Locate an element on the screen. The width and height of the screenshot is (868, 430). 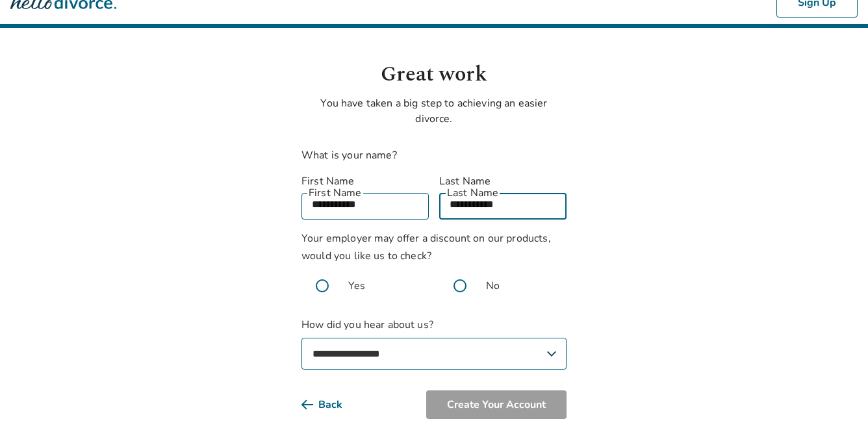
label: How did you hear about us? is located at coordinates (434, 343).